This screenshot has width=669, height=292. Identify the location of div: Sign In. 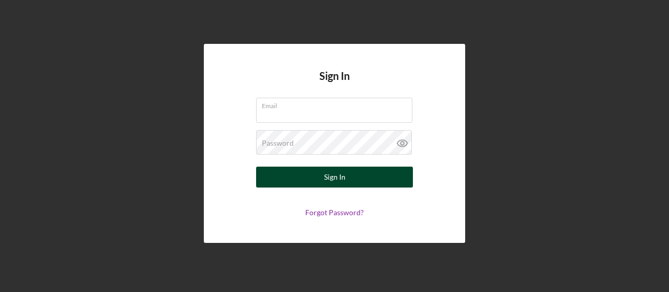
(334, 177).